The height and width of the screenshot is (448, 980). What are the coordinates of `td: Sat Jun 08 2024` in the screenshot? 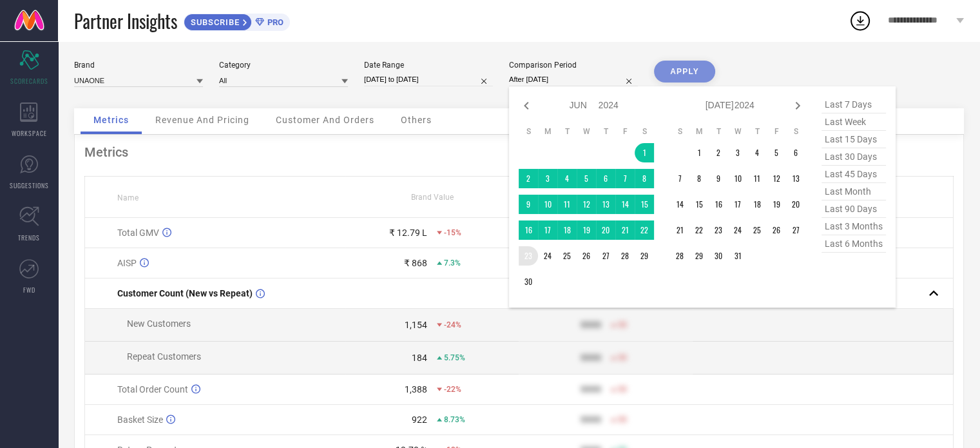 It's located at (644, 178).